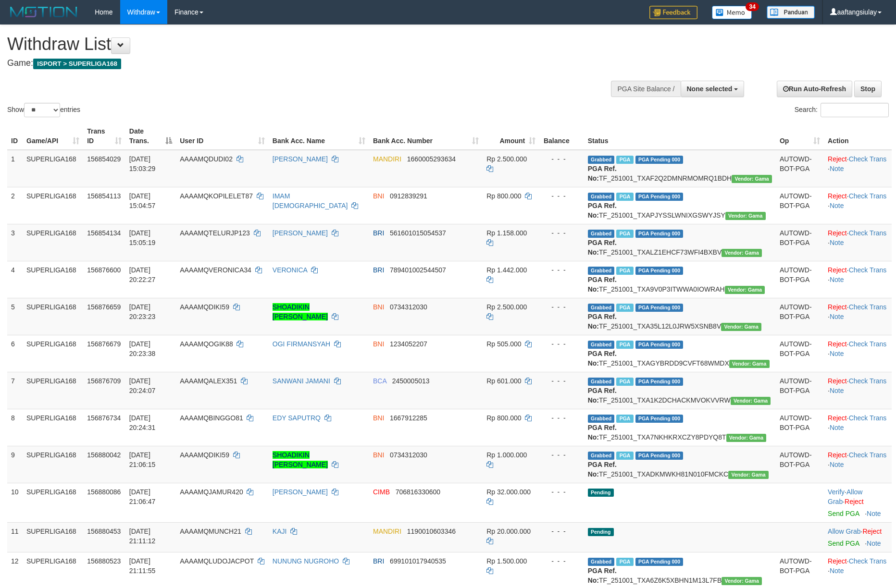 The width and height of the screenshot is (896, 588). I want to click on td: TF_251001_TXAPJYSSLWNIXGSWYJSY, so click(680, 205).